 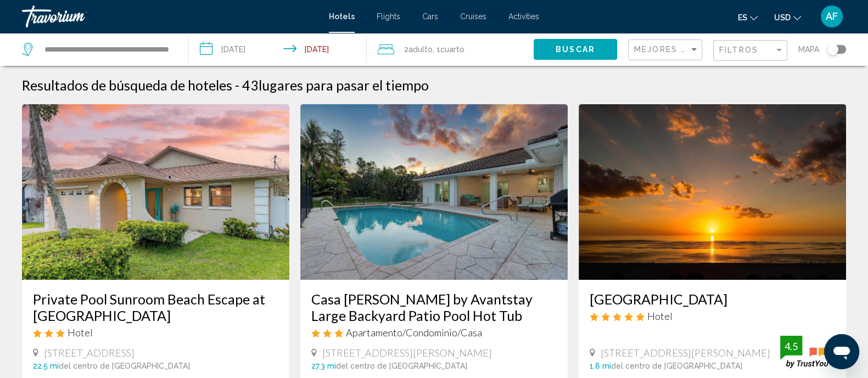 What do you see at coordinates (738, 50) in the screenshot?
I see `span: Filtros` at bounding box center [738, 50].